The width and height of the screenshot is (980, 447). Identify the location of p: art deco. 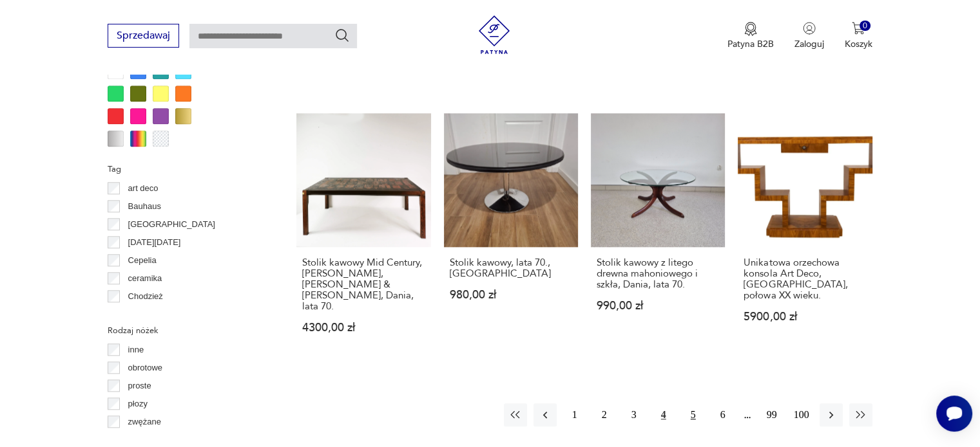
(143, 188).